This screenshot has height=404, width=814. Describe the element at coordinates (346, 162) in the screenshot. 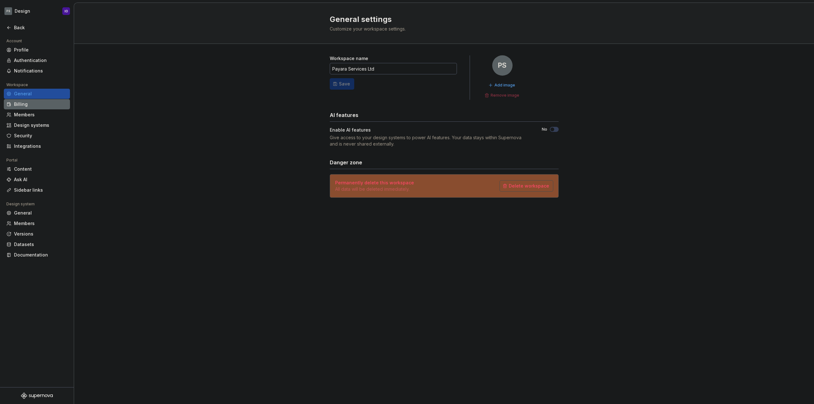

I see `h3: Danger zone` at that location.